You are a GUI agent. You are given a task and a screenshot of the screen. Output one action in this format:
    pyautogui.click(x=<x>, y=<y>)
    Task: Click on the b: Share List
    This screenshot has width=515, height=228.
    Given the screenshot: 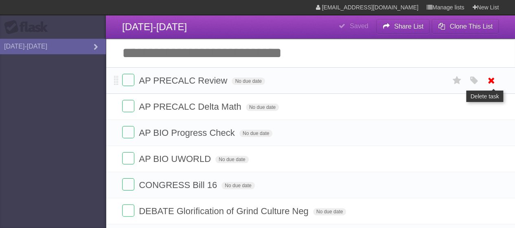 What is the action you would take?
    pyautogui.click(x=409, y=26)
    